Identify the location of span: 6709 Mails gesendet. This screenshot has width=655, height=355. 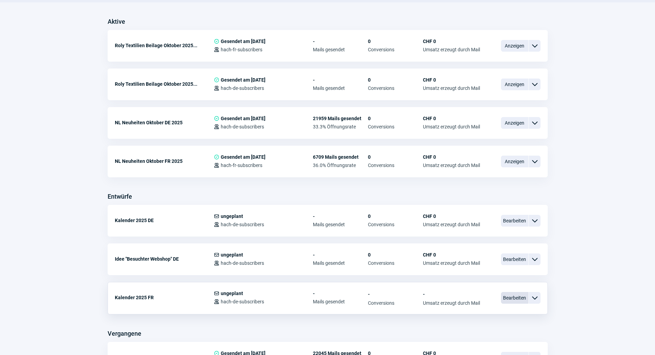
(341, 157).